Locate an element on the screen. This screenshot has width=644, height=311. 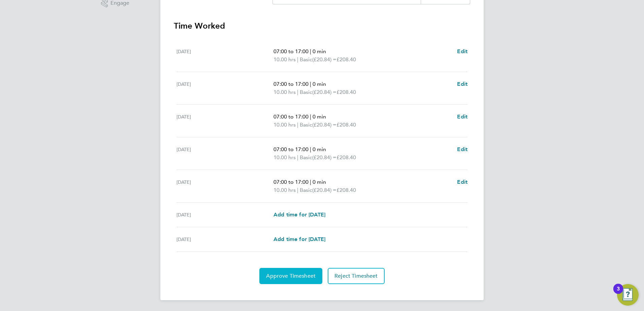
span: Engage is located at coordinates (120, 3).